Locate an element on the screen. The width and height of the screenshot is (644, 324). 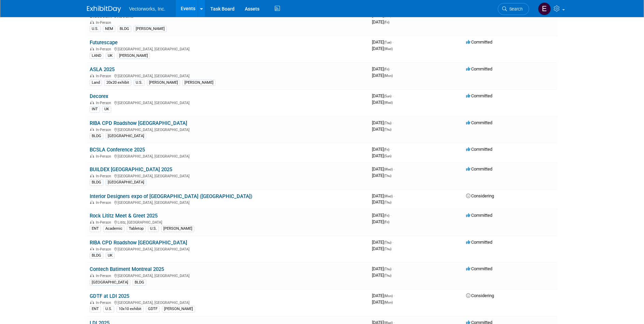
div: GDTF is located at coordinates (152, 309).